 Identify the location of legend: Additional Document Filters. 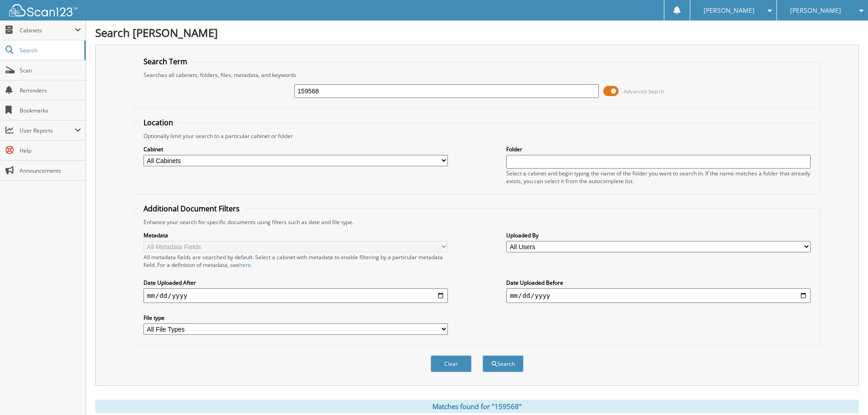
(191, 209).